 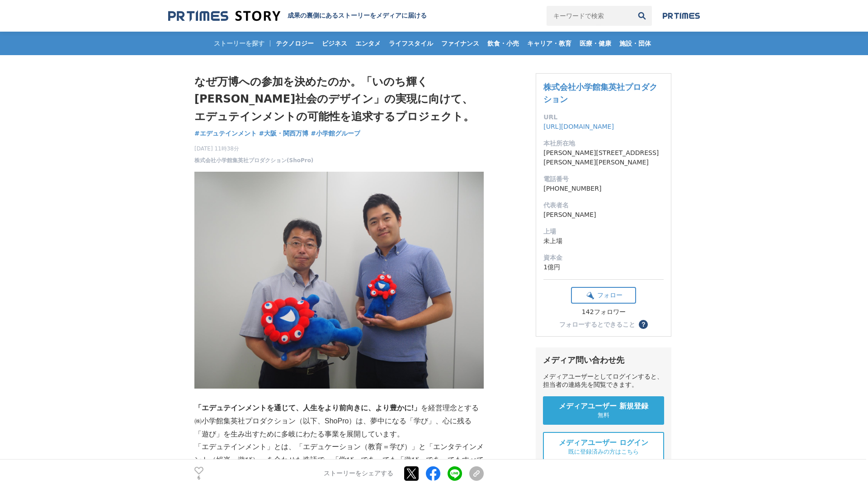 I want to click on a: 医療・健康, so click(x=596, y=43).